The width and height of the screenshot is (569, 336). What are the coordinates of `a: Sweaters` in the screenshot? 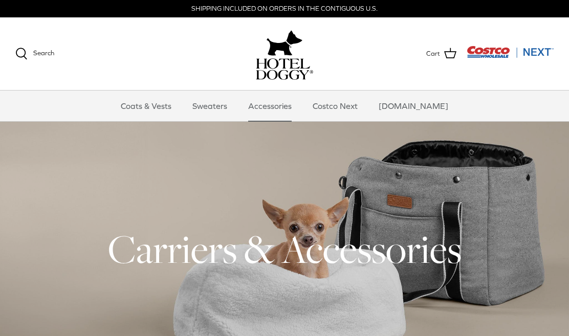 It's located at (210, 106).